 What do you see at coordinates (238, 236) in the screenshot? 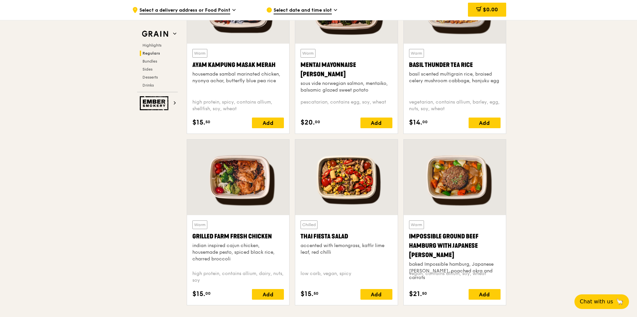
I see `div: Grilled Farm Fresh Chicken` at bounding box center [238, 236].